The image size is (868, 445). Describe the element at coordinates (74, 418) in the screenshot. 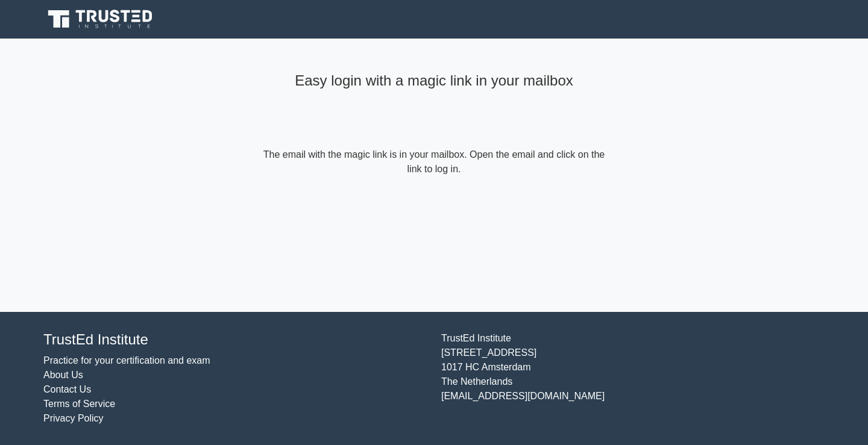

I see `a: Privacy Policy` at that location.